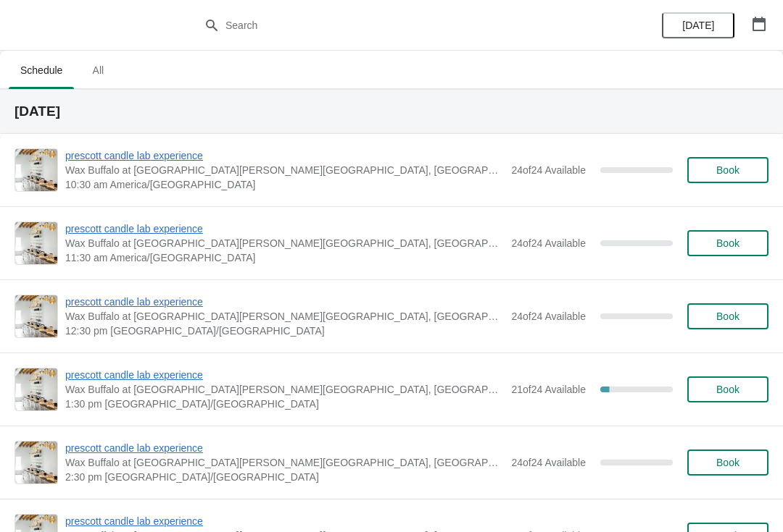 The image size is (783, 532). Describe the element at coordinates (37, 389) in the screenshot. I see `img: prescott candle lab experience | Wax Buffalo at Prescott, Prescott Avenue, Lincoln, NE, USA | 1:3...` at that location.